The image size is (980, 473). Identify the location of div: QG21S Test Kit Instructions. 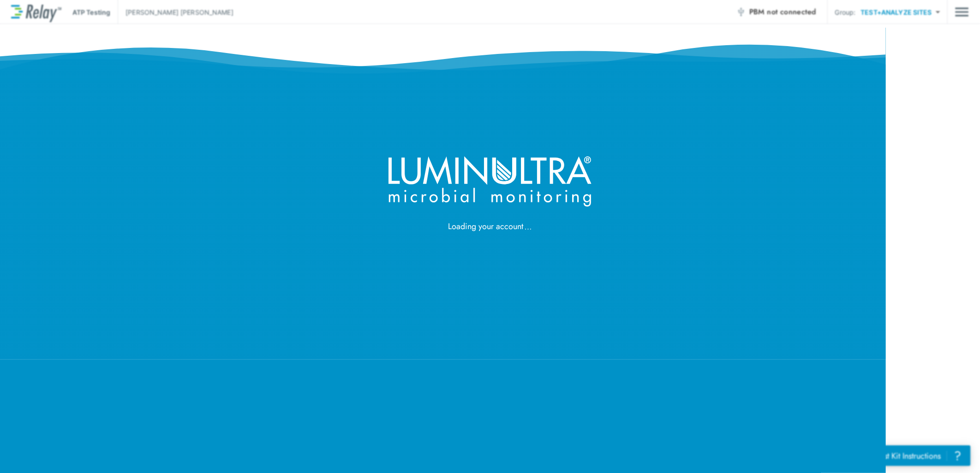
(64, 11).